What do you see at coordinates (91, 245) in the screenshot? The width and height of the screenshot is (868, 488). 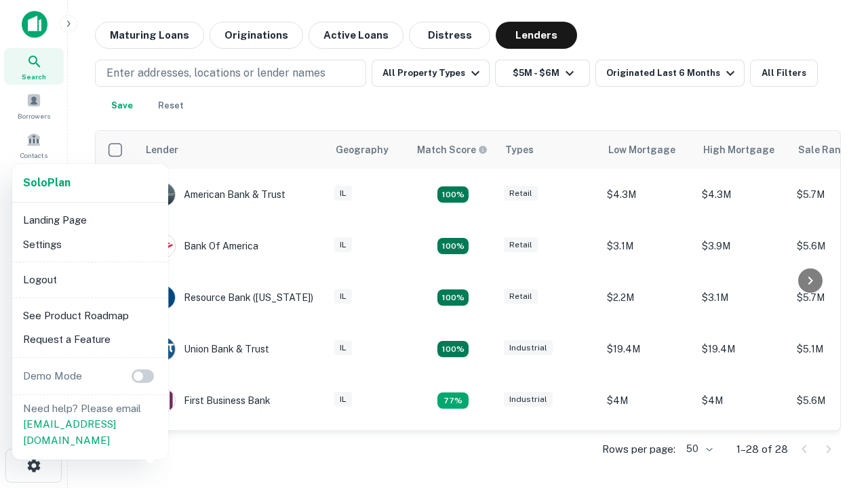 I see `li: Settings` at bounding box center [91, 245].